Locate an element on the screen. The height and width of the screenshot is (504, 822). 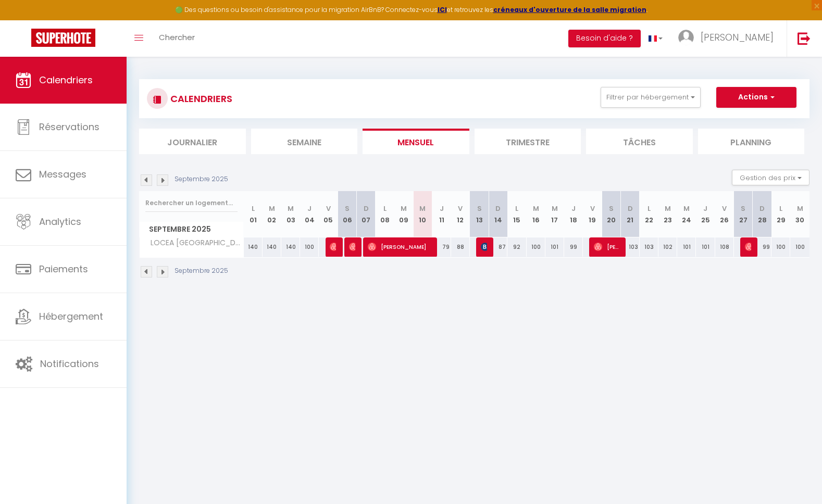
li: Mensuel is located at coordinates (416, 141).